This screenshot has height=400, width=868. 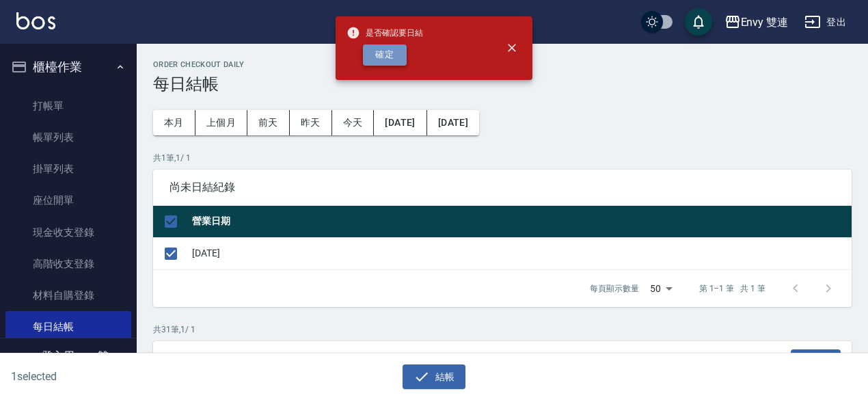 What do you see at coordinates (311, 122) in the screenshot?
I see `button: 昨天` at bounding box center [311, 122].